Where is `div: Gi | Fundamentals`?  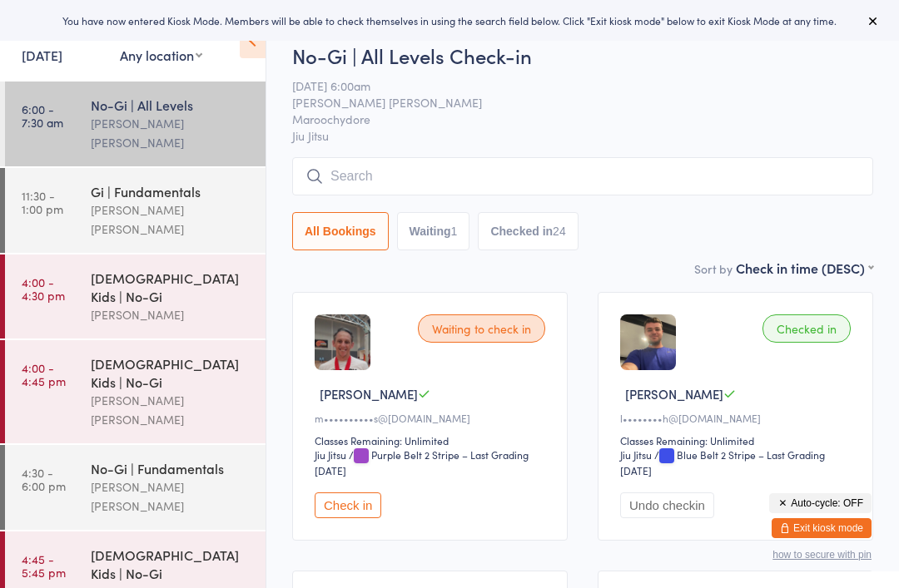 div: Gi | Fundamentals is located at coordinates (171, 192).